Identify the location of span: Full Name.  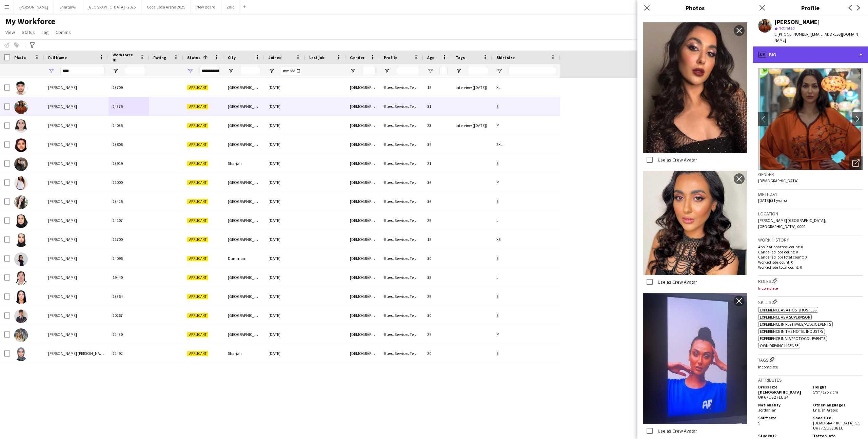
(57, 57).